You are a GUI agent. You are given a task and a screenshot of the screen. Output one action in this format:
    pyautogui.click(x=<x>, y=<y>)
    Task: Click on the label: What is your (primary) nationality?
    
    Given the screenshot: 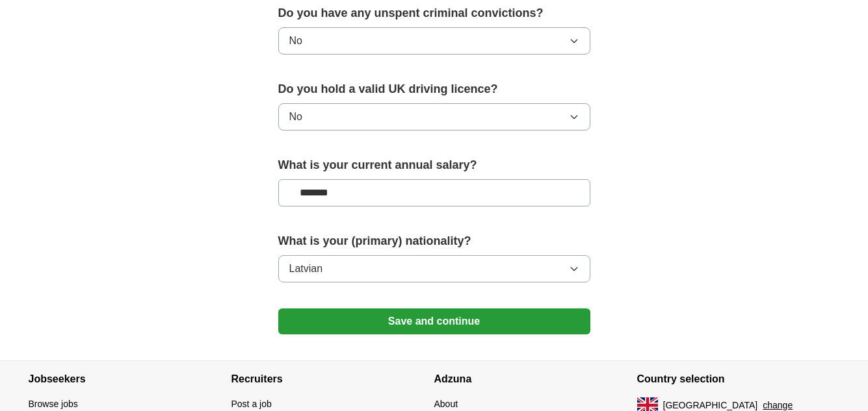 What is the action you would take?
    pyautogui.click(x=434, y=241)
    